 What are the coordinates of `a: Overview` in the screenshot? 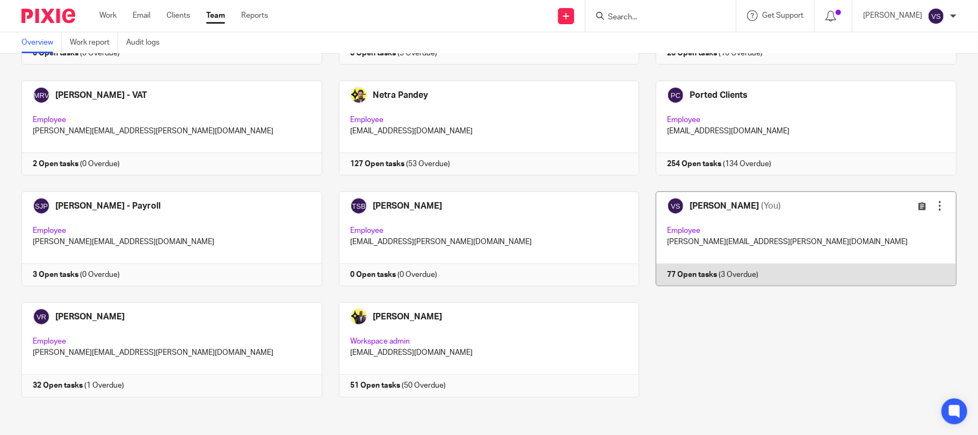 It's located at (41, 42).